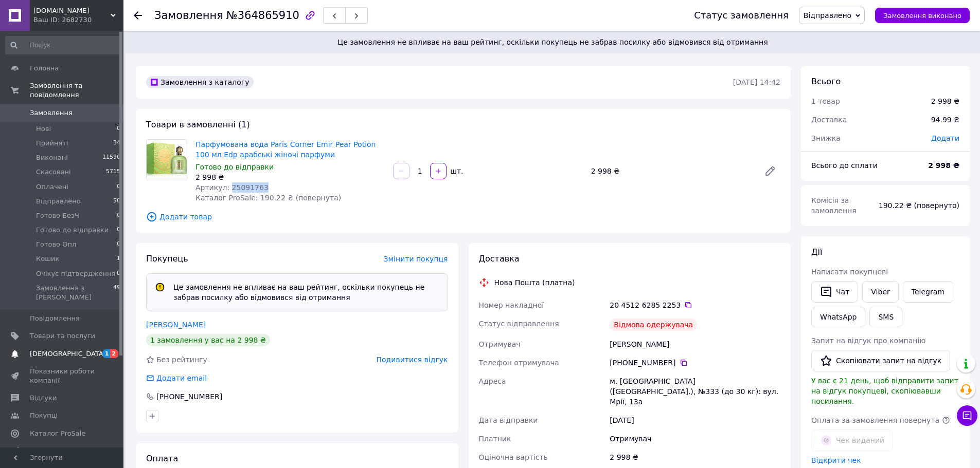 The height and width of the screenshot is (468, 980). What do you see at coordinates (412, 360) in the screenshot?
I see `span: Подивитися відгук` at bounding box center [412, 360].